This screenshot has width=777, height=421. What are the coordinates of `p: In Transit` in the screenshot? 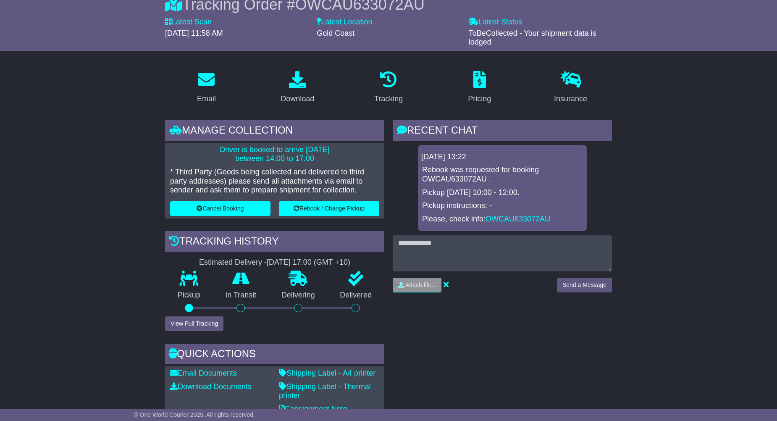 It's located at (241, 295).